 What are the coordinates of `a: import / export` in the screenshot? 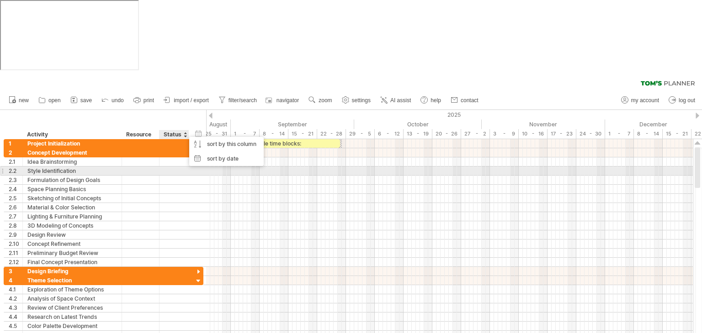 It's located at (186, 100).